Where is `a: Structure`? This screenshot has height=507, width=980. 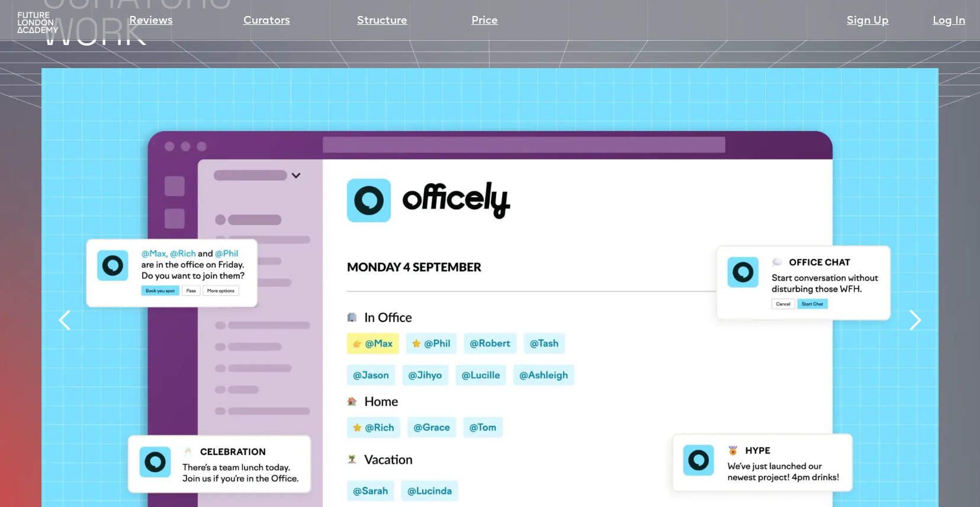 a: Structure is located at coordinates (382, 22).